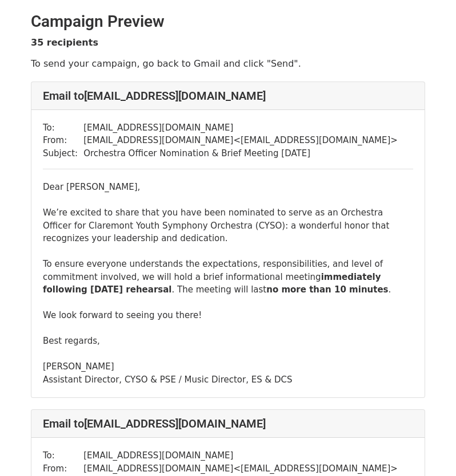  I want to click on b: no more than 10 minutes, so click(326, 290).